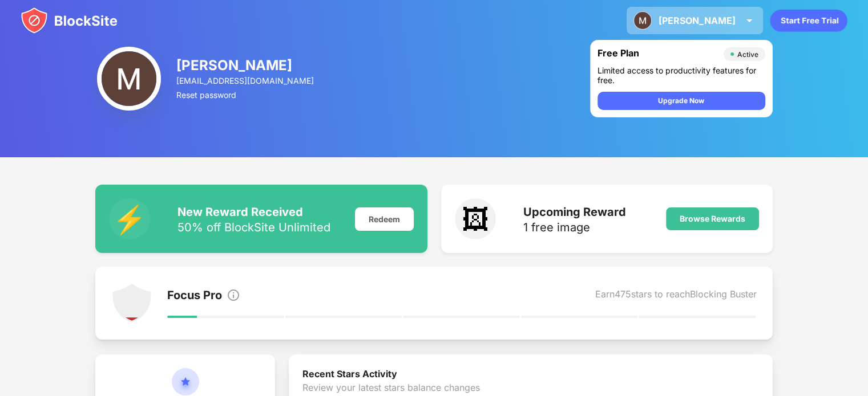 The width and height of the screenshot is (868, 396). I want to click on div: Recent Stars Activity, so click(530, 375).